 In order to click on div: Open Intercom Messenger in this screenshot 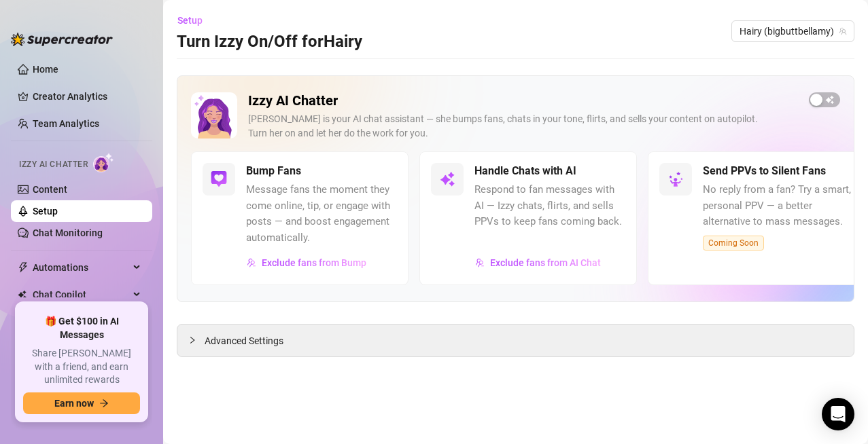, I will do `click(838, 414)`.